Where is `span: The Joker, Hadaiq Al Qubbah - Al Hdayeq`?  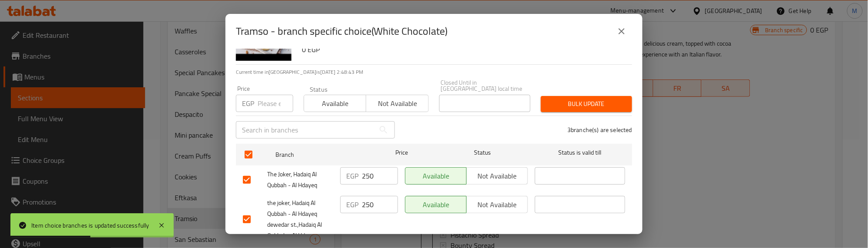 span: The Joker, Hadaiq Al Qubbah - Al Hdayeq is located at coordinates (300, 180).